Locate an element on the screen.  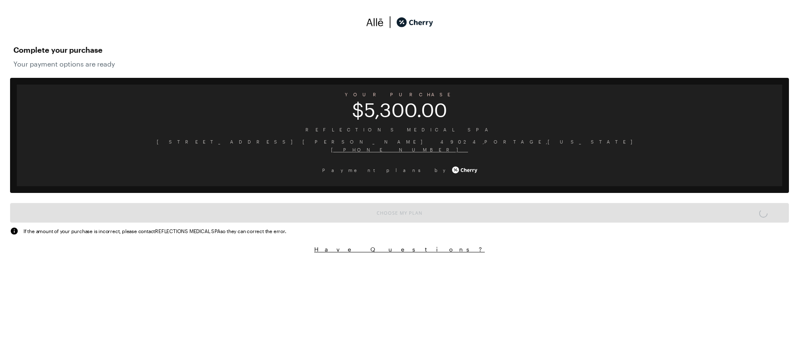
span: If the amount of your purchase is incorrect, please contact REFLECTIONS MEDICAL SPA so they can c... is located at coordinates (155, 231).